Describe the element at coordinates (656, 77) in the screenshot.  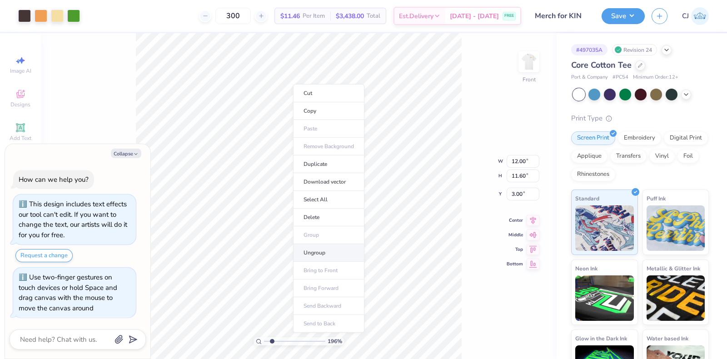
I see `span: Minimum Order: 12 +` at that location.